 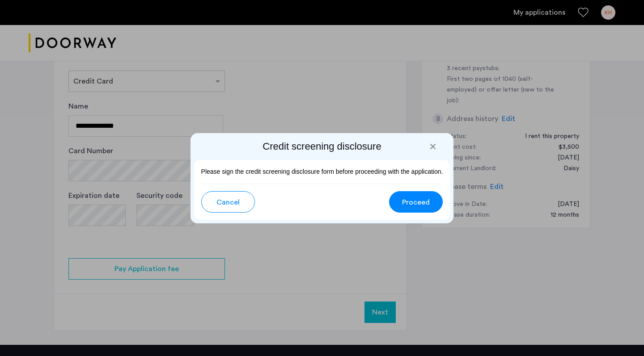 What do you see at coordinates (322, 172) in the screenshot?
I see `p: Please sign the credit screening disclosure form before proceeding with the application.` at bounding box center [322, 172].